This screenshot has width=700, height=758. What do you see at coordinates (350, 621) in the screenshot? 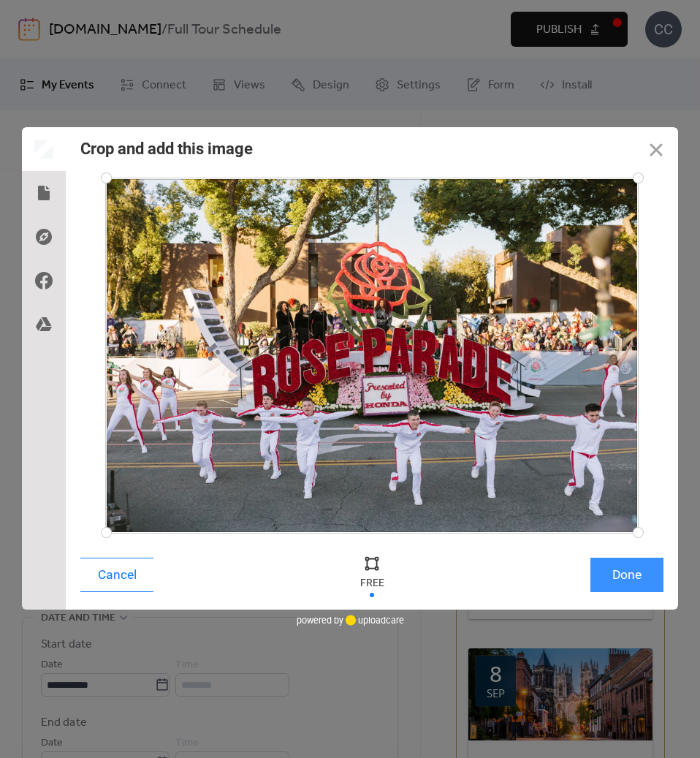
I see `div: powered by` at bounding box center [350, 621].